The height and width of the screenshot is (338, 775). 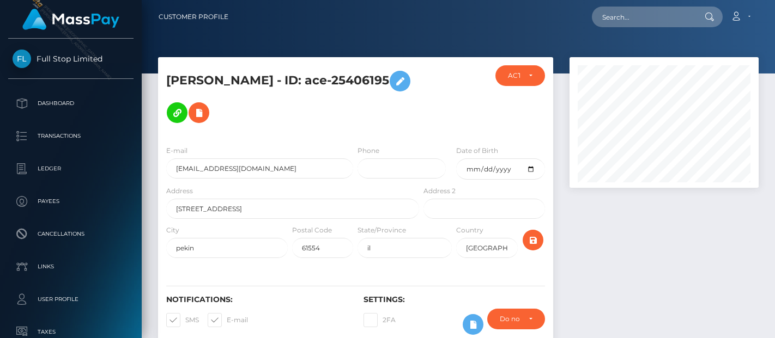 What do you see at coordinates (379, 320) in the screenshot?
I see `label: 2FA` at bounding box center [379, 320].